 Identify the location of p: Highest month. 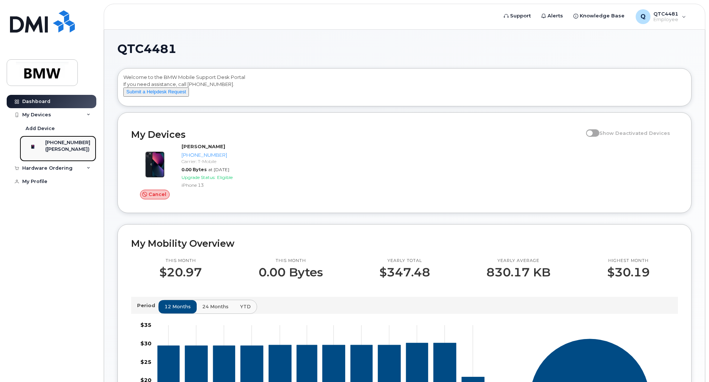
(628, 261).